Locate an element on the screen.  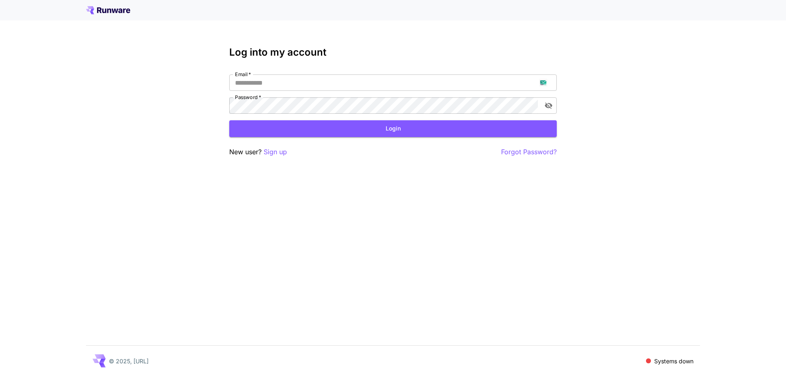
button: Login is located at coordinates (393, 129).